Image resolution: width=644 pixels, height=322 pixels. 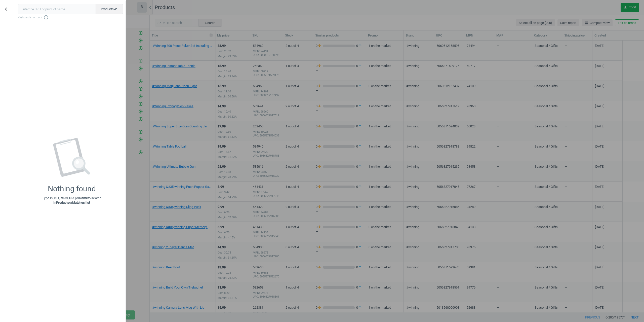 I want to click on i: swap_horiz, so click(x=116, y=9).